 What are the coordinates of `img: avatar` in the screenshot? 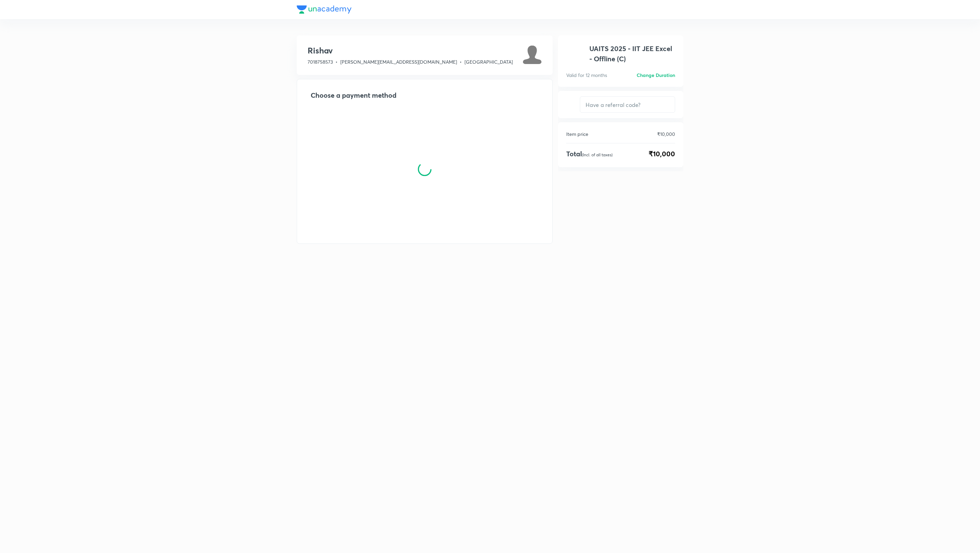 It's located at (576, 56).